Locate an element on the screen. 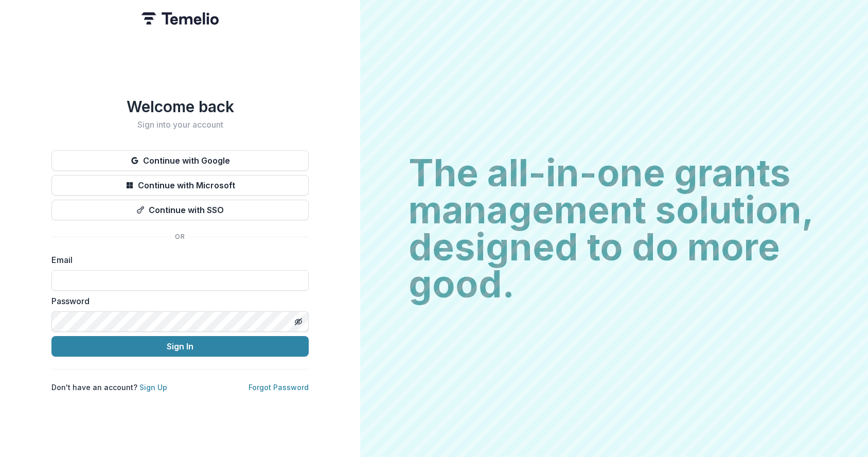 The image size is (868, 457). h2: Sign into your account is located at coordinates (180, 125).